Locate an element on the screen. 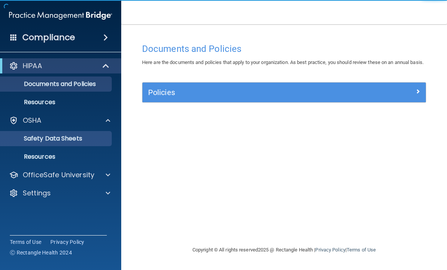 The width and height of the screenshot is (447, 270). a: HIPAA is located at coordinates (59, 66).